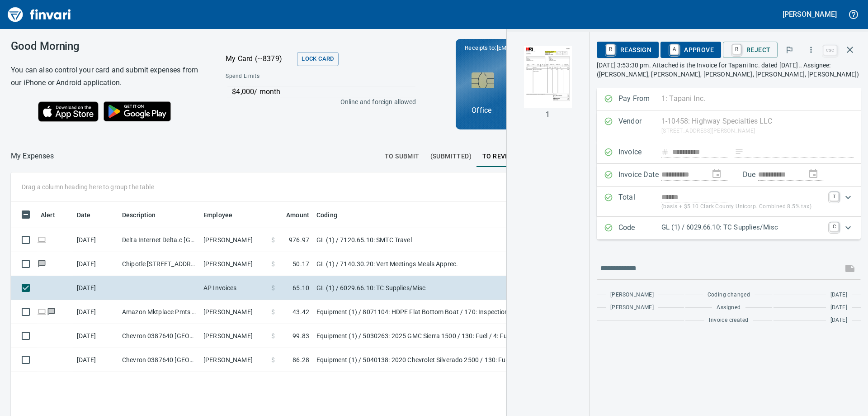 This screenshot has width=868, height=416. What do you see at coordinates (323, 92) in the screenshot?
I see `p: $4,000 / month` at bounding box center [323, 92].